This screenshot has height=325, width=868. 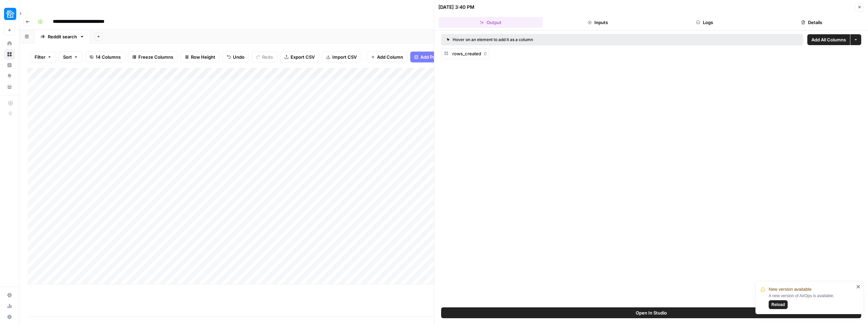 I want to click on button: close, so click(x=859, y=286).